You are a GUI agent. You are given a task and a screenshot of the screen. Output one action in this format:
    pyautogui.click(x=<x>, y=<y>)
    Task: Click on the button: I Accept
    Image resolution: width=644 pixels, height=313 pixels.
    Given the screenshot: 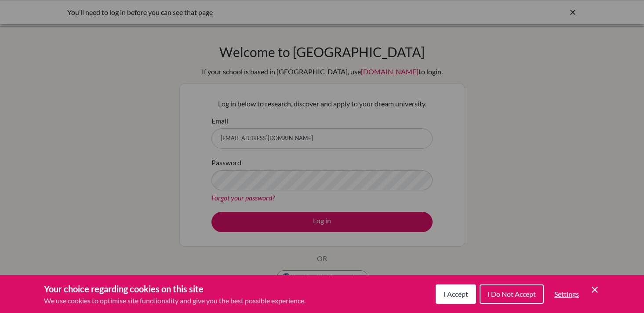 What is the action you would take?
    pyautogui.click(x=456, y=294)
    